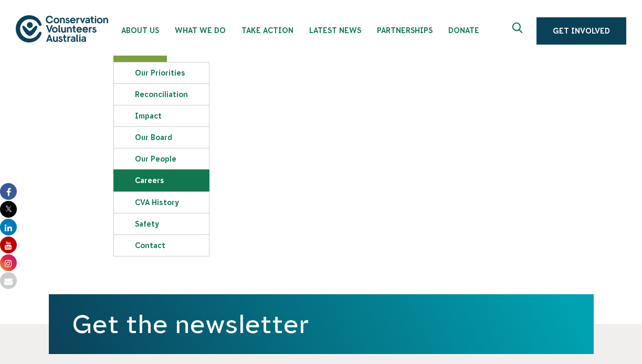 The image size is (642, 364). Describe the element at coordinates (161, 203) in the screenshot. I see `a: CVA history` at that location.